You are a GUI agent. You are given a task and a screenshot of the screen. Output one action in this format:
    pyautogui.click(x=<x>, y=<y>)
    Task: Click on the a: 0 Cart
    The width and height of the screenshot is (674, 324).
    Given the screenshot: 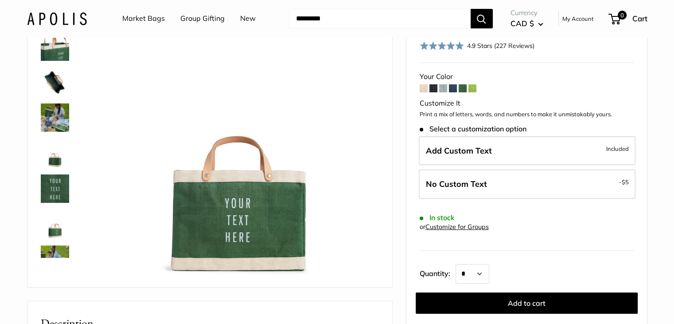 What is the action you would take?
    pyautogui.click(x=628, y=19)
    